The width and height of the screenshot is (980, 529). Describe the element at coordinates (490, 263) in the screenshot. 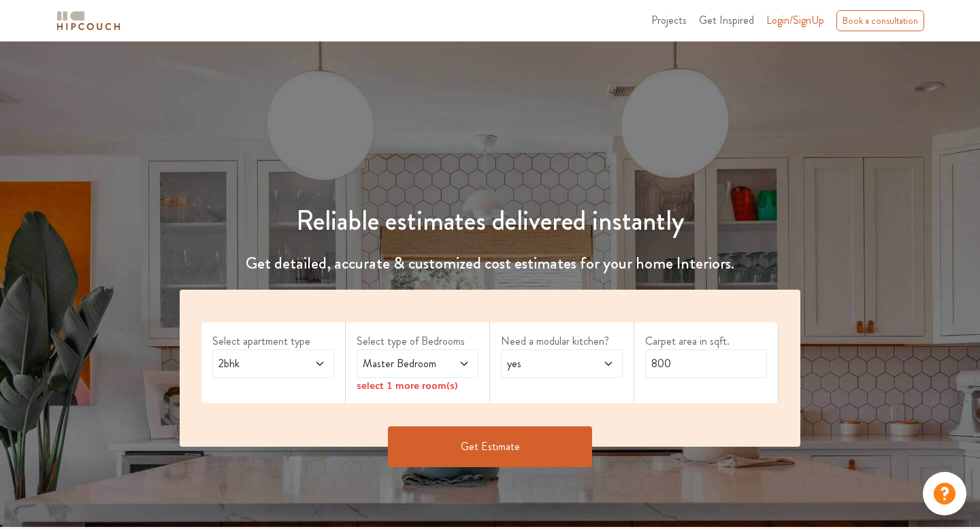

I see `h4: Get detailed, accurate & customized cost estimates for your home Interiors.` at that location.